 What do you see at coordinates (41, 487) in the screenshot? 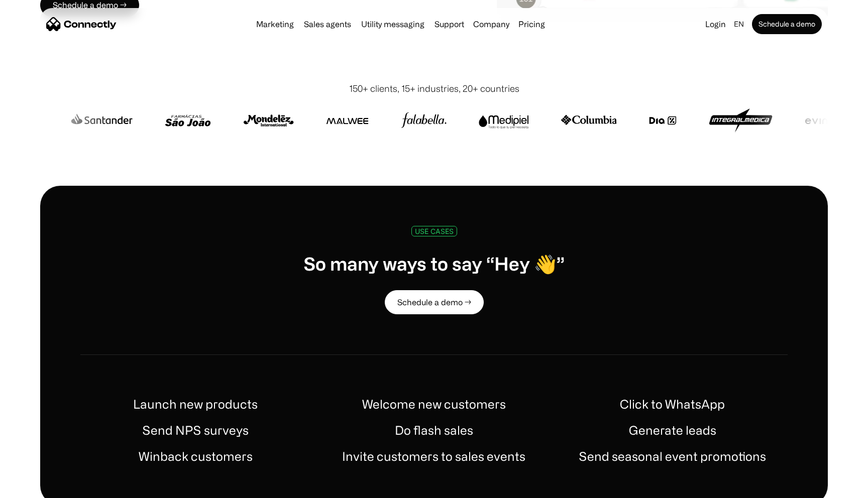
I see `ul: Language list` at bounding box center [41, 487].